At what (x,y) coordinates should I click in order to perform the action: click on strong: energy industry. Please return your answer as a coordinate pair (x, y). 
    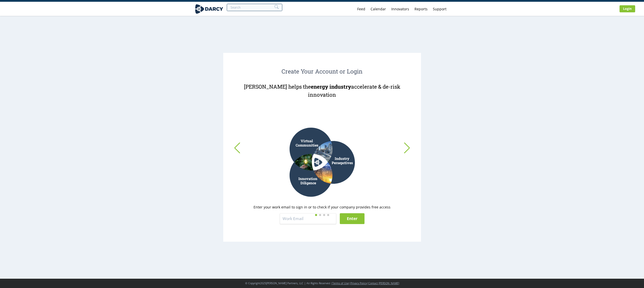
    Looking at the image, I should click on (331, 87).